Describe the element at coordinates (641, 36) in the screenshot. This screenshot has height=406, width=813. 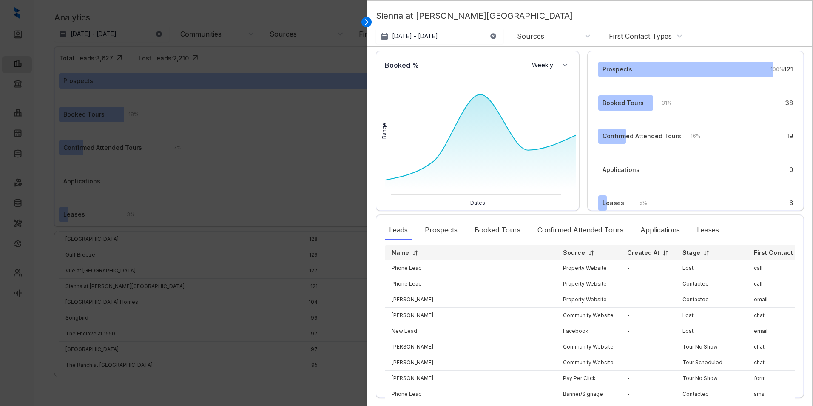
I see `div: First Contact Types` at that location.